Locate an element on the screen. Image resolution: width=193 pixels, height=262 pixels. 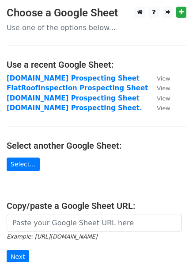
strong: FlatRoofInspection Prospecting Sheet is located at coordinates (77, 88).